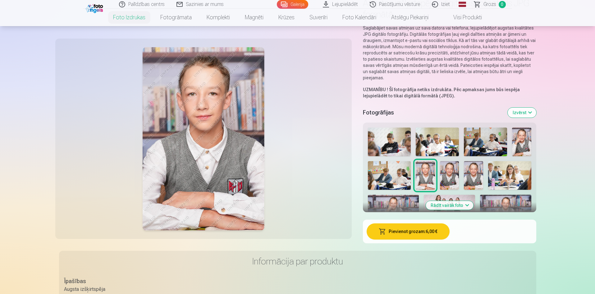 The image size is (595, 294). I want to click on h3: Informācija par produktu, so click(298, 261).